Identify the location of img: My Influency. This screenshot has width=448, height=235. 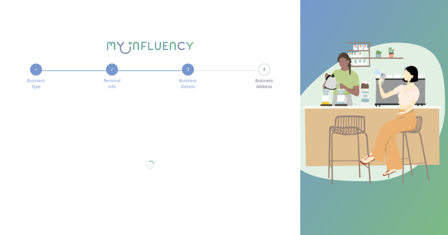
(150, 48).